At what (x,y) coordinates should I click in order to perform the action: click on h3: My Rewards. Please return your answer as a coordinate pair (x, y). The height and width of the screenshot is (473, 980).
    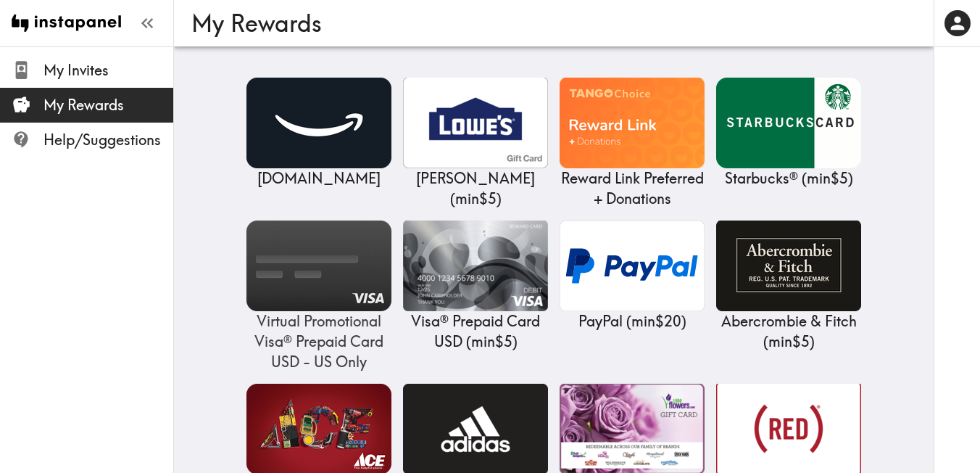
    Looking at the image, I should click on (548, 24).